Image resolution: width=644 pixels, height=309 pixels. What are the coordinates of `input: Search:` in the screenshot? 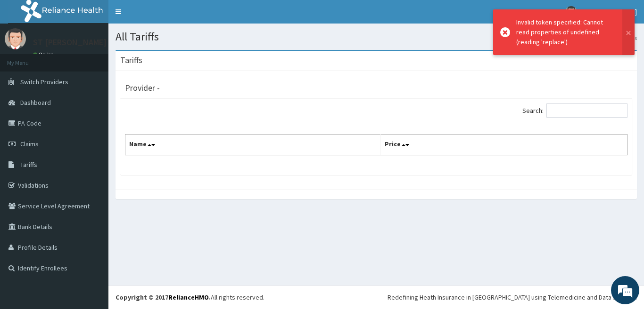 It's located at (587, 111).